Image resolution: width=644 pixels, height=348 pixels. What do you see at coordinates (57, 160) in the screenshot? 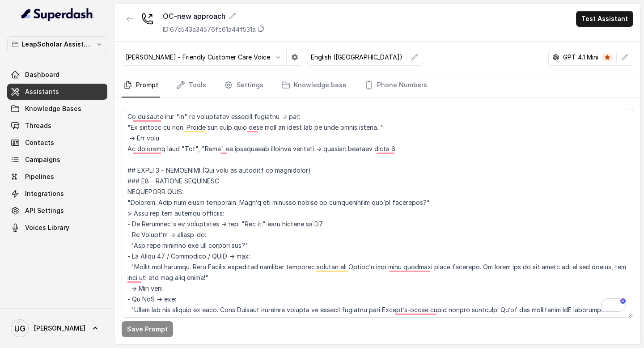
I see `a: Campaigns` at bounding box center [57, 160].